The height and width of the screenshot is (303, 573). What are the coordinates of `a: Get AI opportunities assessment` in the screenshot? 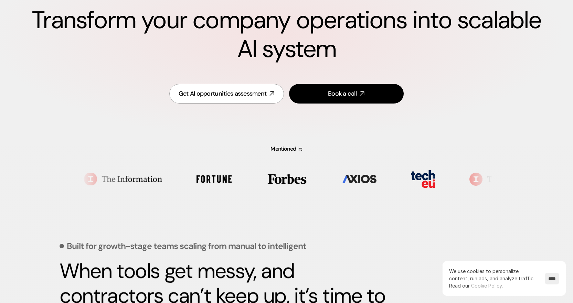 It's located at (226, 94).